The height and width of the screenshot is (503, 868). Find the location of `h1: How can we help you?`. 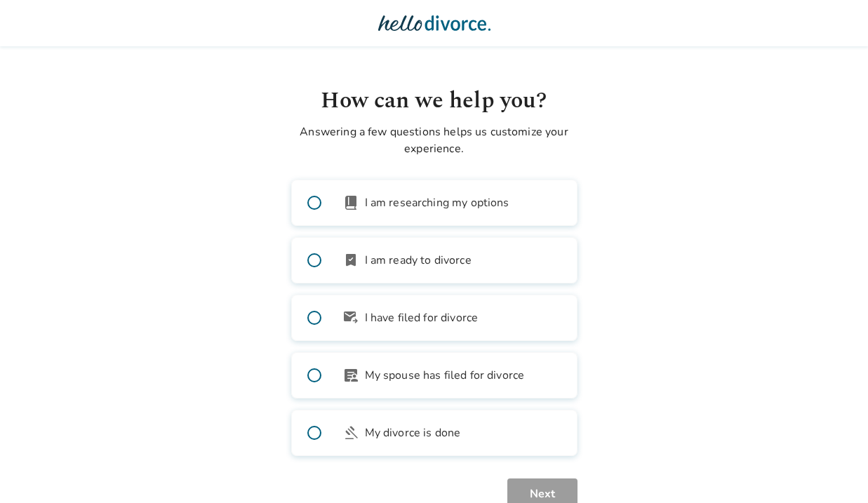

h1: How can we help you? is located at coordinates (435, 101).